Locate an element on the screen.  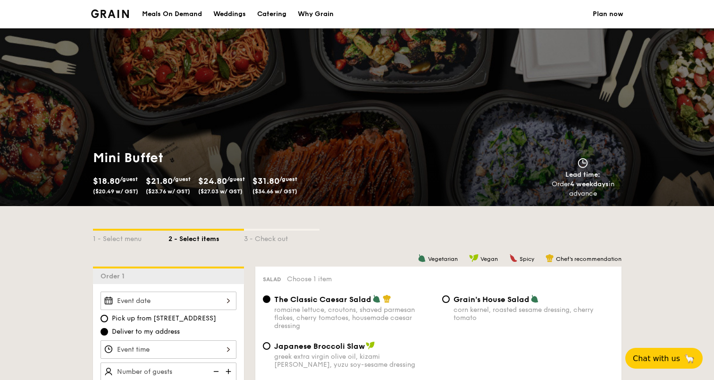
div: 1 - Select menu is located at coordinates (131, 237).